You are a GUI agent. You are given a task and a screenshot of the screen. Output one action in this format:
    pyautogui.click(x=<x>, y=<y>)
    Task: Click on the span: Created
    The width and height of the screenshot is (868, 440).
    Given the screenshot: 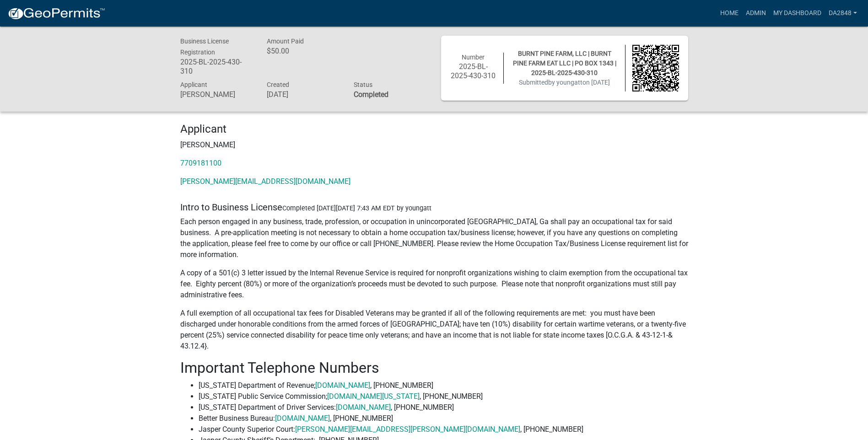 What is the action you would take?
    pyautogui.click(x=278, y=85)
    